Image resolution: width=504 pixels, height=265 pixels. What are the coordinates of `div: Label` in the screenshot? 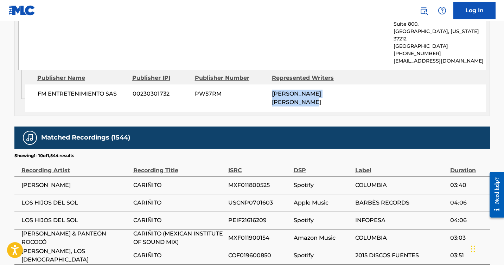 It's located at (401, 167).